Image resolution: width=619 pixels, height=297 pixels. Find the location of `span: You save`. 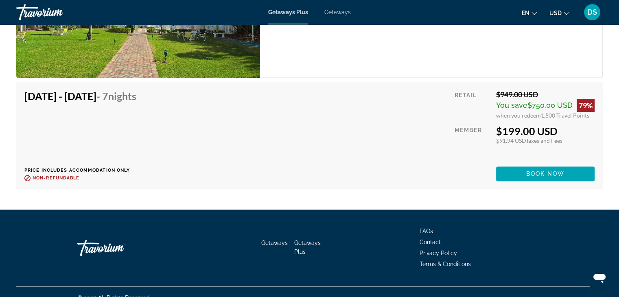

span: You save is located at coordinates (512, 105).